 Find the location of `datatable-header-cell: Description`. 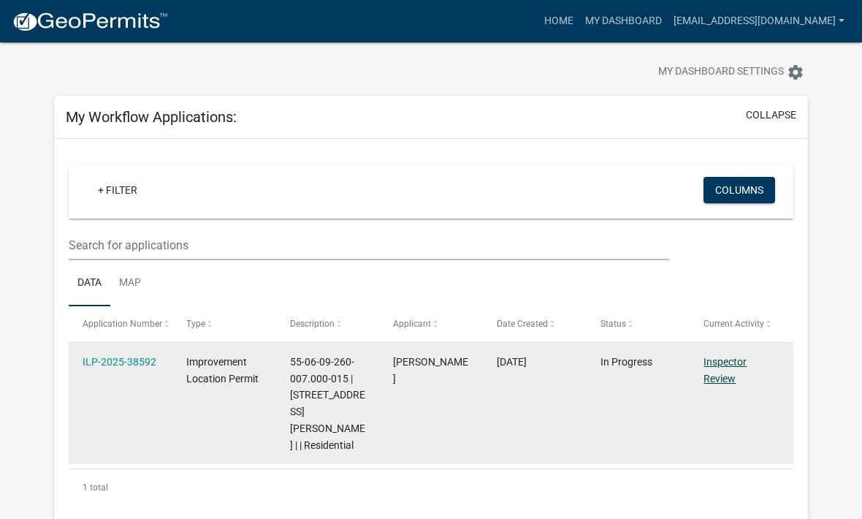

datatable-header-cell: Description is located at coordinates (327, 324).